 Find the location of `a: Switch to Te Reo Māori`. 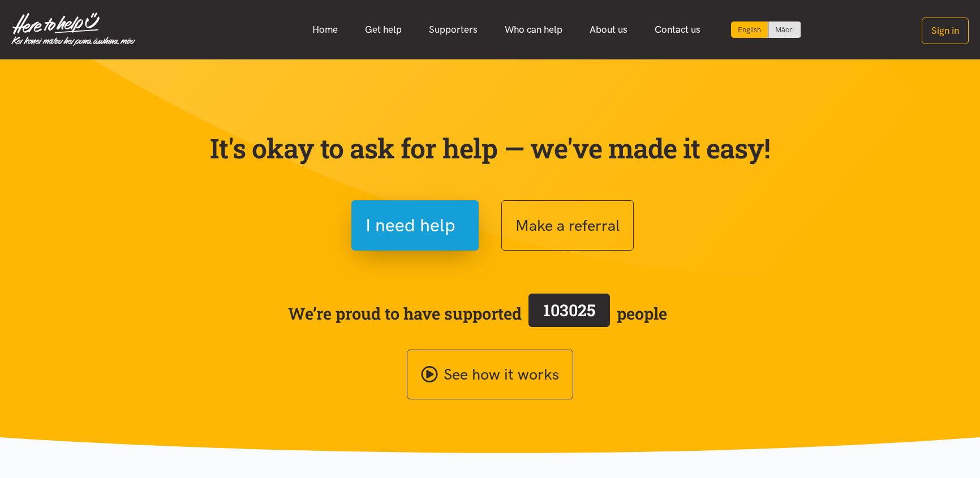

a: Switch to Te Reo Māori is located at coordinates (784, 29).